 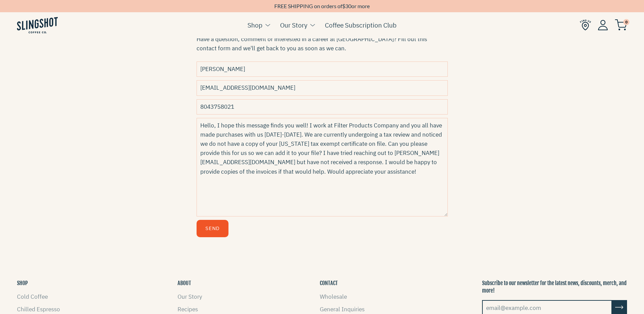 What do you see at coordinates (188, 309) in the screenshot?
I see `a: Recipes` at bounding box center [188, 309].